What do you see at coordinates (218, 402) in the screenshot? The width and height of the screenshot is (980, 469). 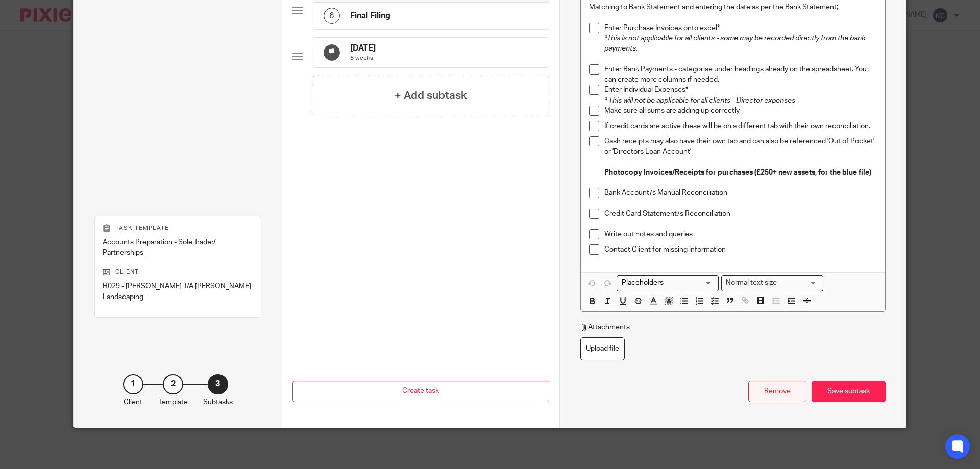 I see `p: Subtasks` at bounding box center [218, 402].